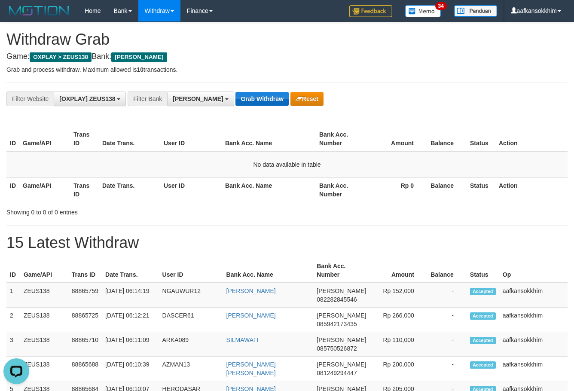  Describe the element at coordinates (371, 11) in the screenshot. I see `img: Feedback.jpg` at that location.